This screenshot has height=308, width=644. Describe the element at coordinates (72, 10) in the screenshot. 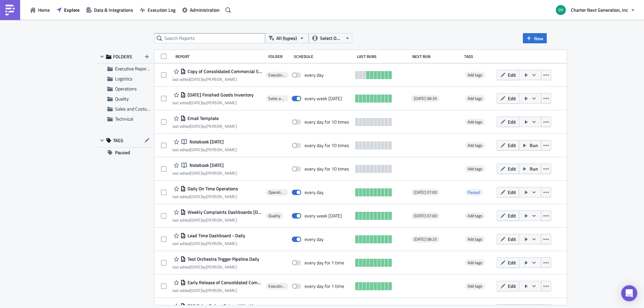

I see `span: Explore` at that location.